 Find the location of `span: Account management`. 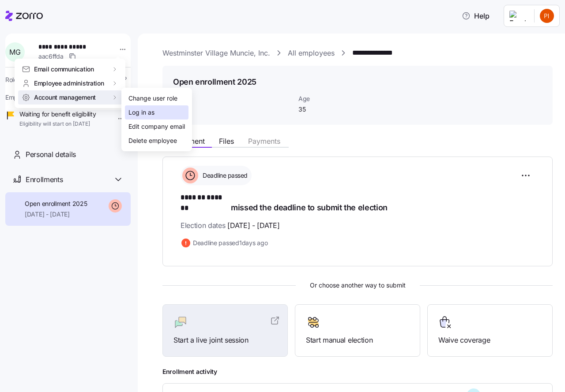

span: Account management is located at coordinates (65, 97).